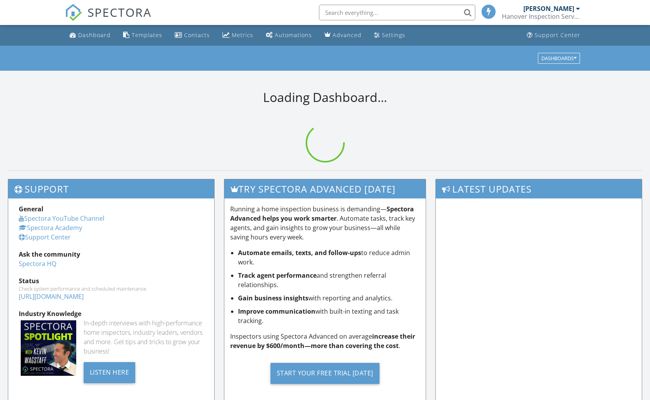  What do you see at coordinates (293, 35) in the screenshot?
I see `div: Automations` at bounding box center [293, 35].